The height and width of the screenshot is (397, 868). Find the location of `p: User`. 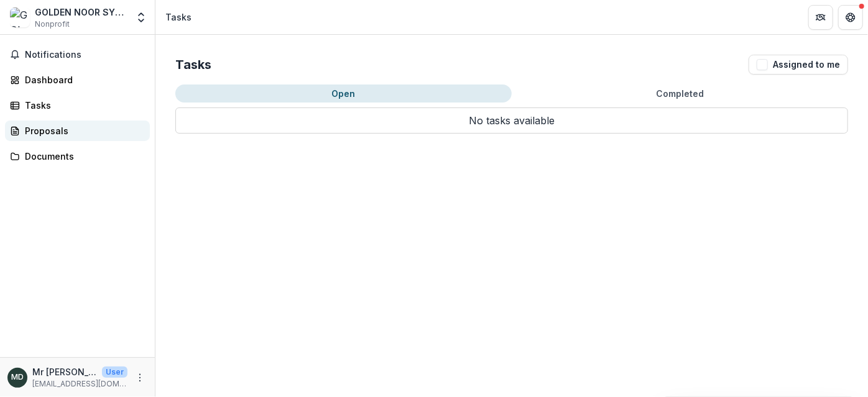

p: User is located at coordinates (114, 373).